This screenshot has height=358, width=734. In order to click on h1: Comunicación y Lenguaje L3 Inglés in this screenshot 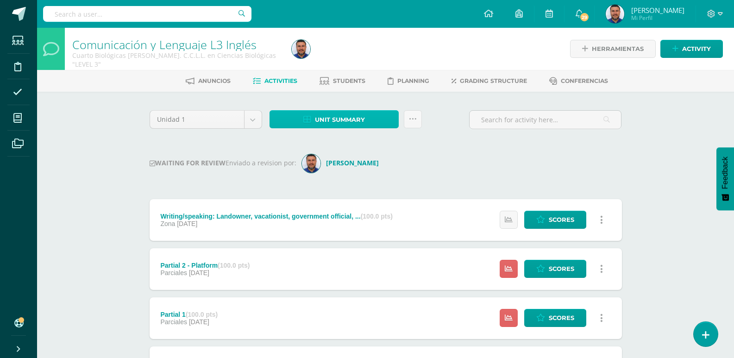, I will do `click(176, 44)`.